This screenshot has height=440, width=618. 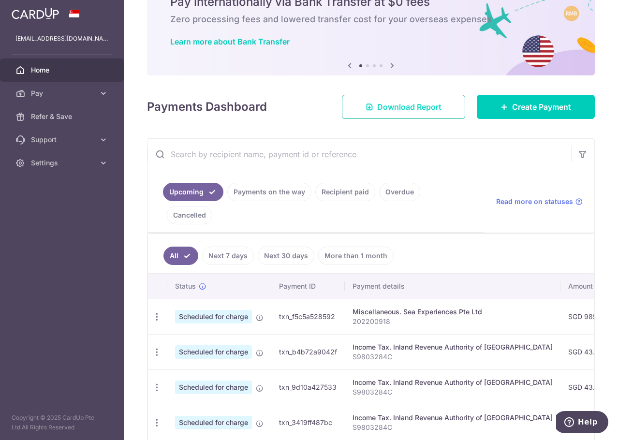 I want to click on h4: Payments Dashboard, so click(x=207, y=107).